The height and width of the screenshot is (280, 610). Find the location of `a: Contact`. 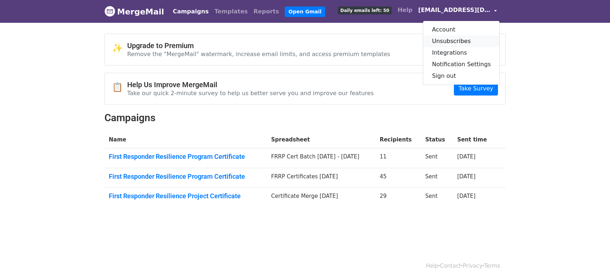

a: Contact is located at coordinates (451, 266).